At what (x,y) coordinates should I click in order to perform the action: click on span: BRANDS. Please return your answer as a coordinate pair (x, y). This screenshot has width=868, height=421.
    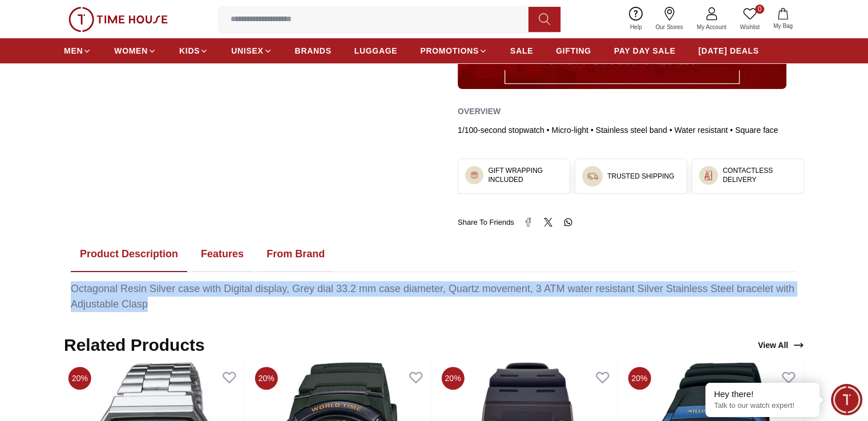
    Looking at the image, I should click on (313, 51).